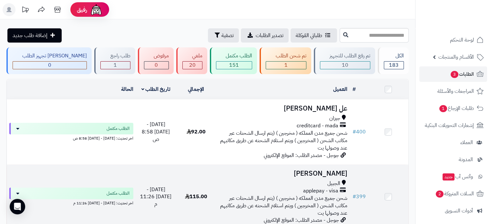  Describe the element at coordinates (115, 56) in the screenshot. I see `div: طلب راجع` at that location.